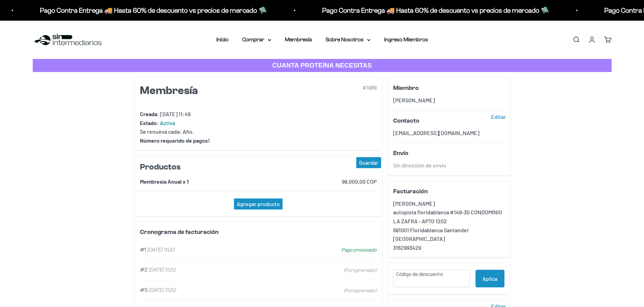 The height and width of the screenshot is (307, 644). I want to click on div: #1889, so click(339, 96).